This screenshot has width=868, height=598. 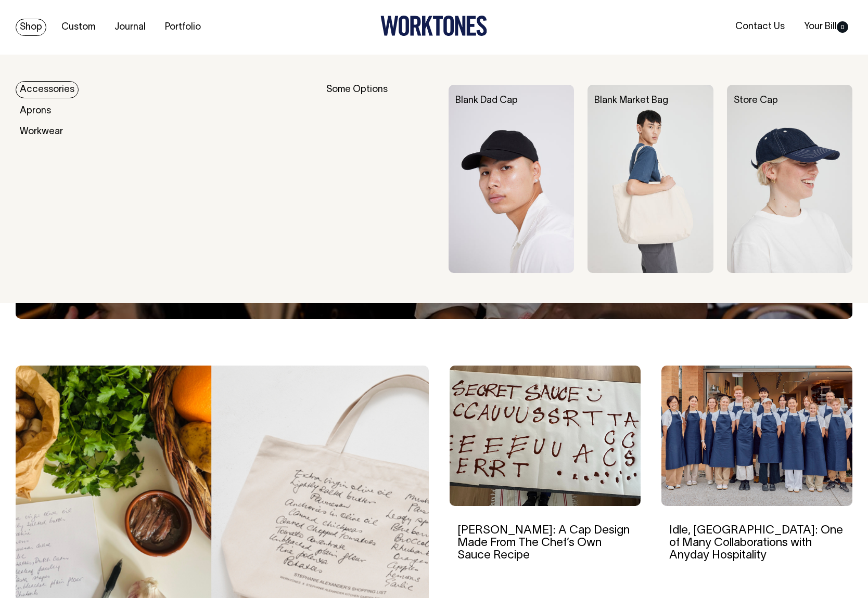 What do you see at coordinates (842, 27) in the screenshot?
I see `span: 0` at bounding box center [842, 27].